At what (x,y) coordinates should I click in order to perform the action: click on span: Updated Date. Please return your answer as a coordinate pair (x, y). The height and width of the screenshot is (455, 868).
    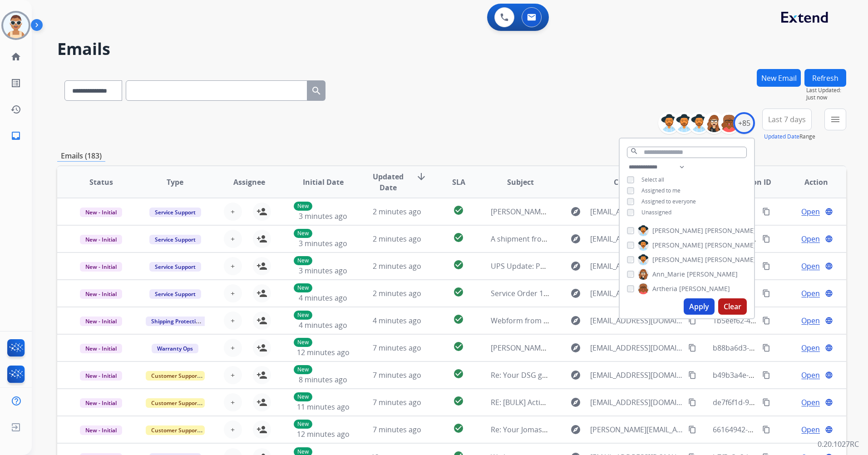
    Looking at the image, I should click on (388, 182).